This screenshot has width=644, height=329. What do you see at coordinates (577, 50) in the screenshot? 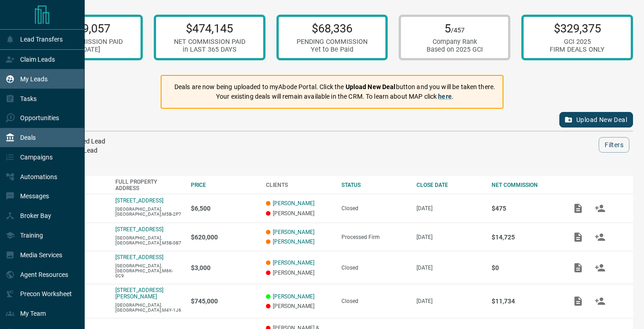
I see `div: FIRM DEALS ONLY` at bounding box center [577, 50].